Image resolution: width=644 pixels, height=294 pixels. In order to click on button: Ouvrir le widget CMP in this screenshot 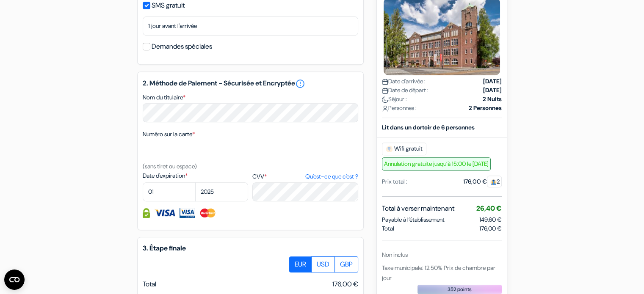, I will do `click(15, 279)`.